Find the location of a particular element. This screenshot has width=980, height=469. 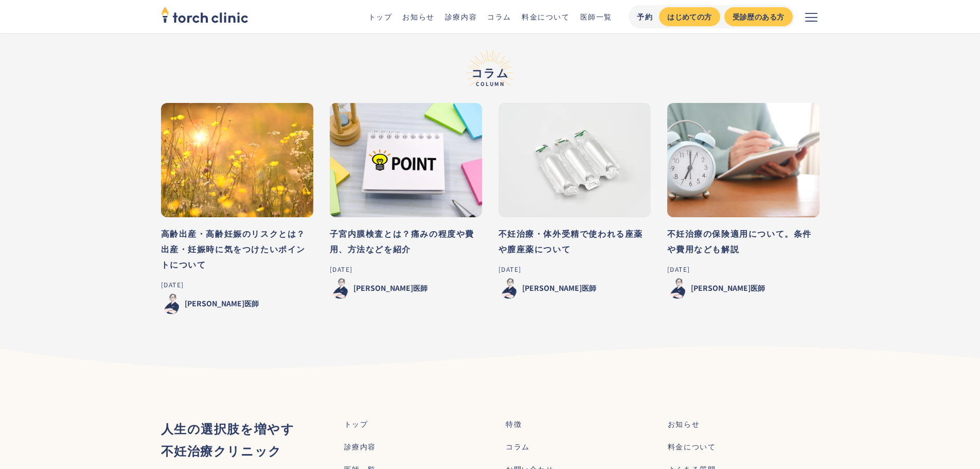

img: torch clinic is located at coordinates (205, 14).